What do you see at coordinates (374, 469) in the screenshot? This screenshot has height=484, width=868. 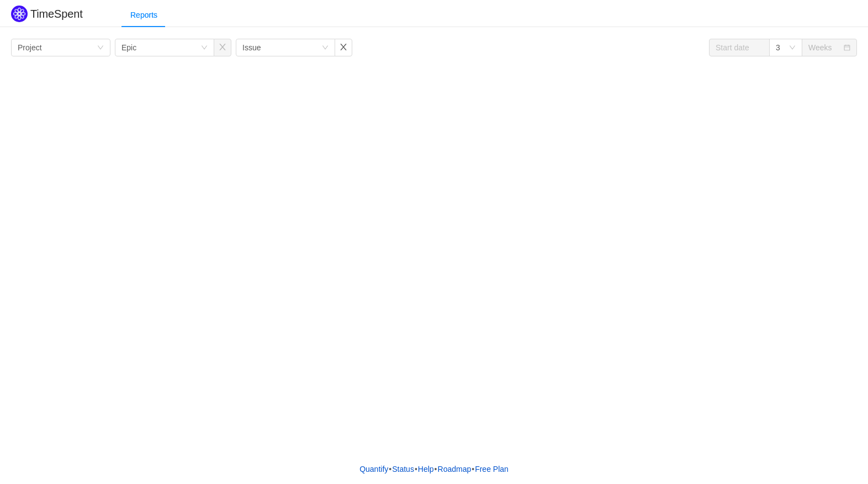 I see `a: Quantify` at bounding box center [374, 469].